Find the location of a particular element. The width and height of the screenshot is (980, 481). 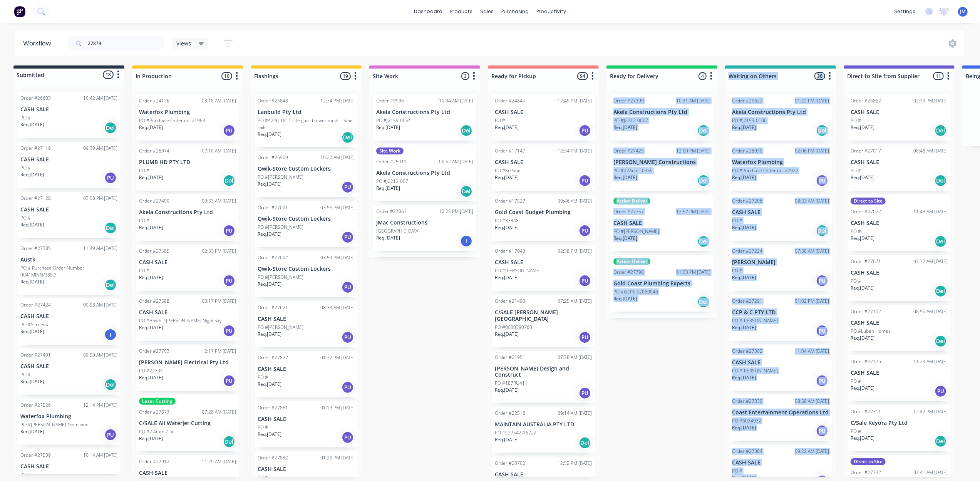

p: PO #J2159-0106 is located at coordinates (749, 121).